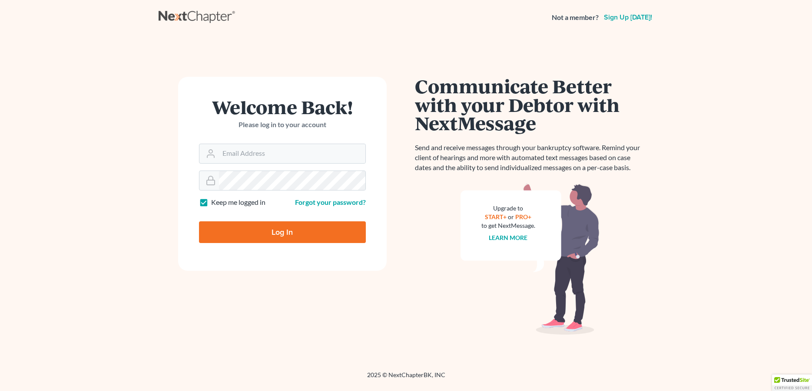 The width and height of the screenshot is (812, 391). What do you see at coordinates (238, 202) in the screenshot?
I see `label: Keep me logged in` at bounding box center [238, 202].